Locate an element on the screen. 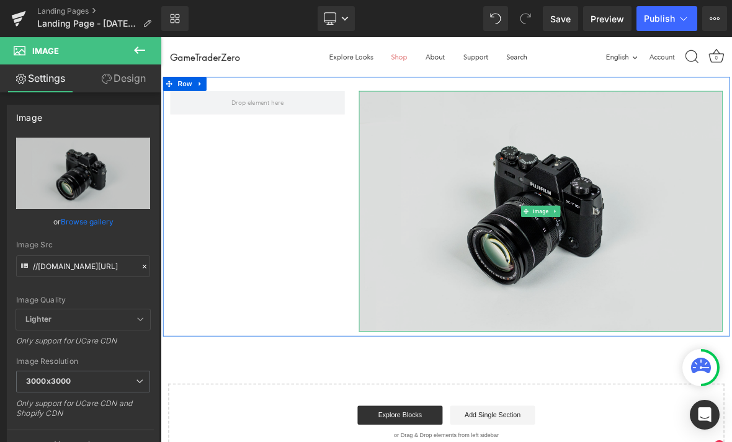 The width and height of the screenshot is (732, 442). div: Open Intercom Messenger is located at coordinates (705, 415).